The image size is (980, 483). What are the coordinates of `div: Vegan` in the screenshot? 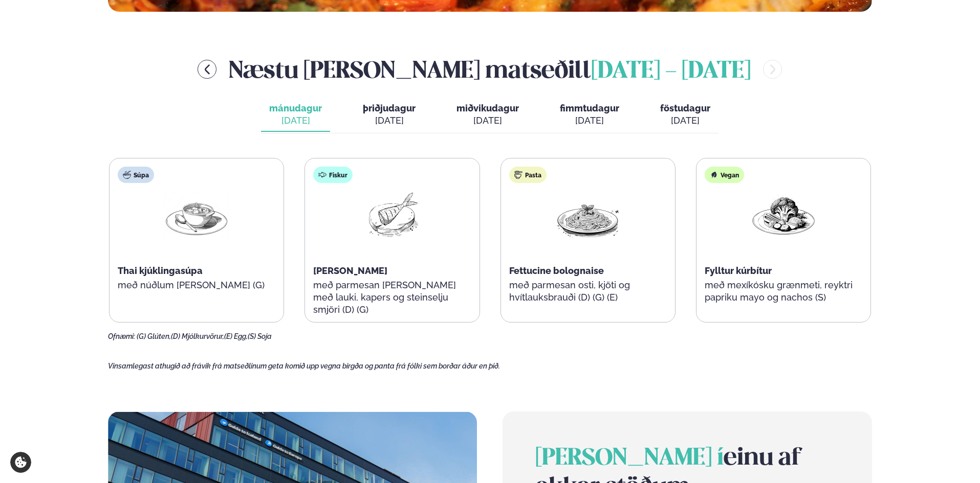 It's located at (724, 175).